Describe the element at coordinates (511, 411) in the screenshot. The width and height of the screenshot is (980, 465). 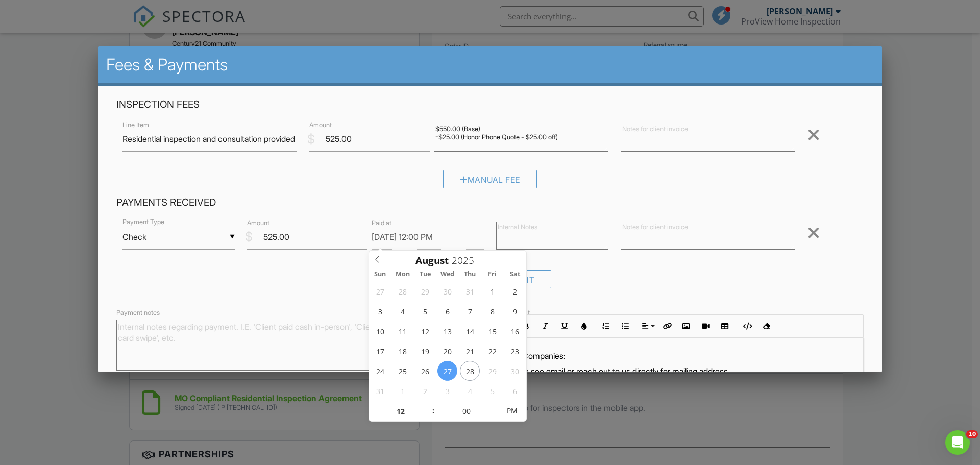
I see `span: Click to toggle` at that location.